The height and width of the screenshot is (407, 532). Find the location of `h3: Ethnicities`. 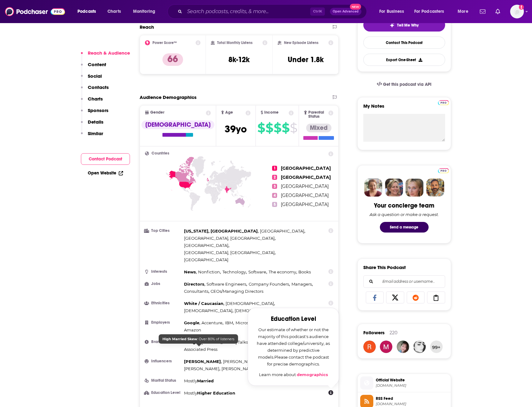

h3: Ethnicities is located at coordinates (163, 303).